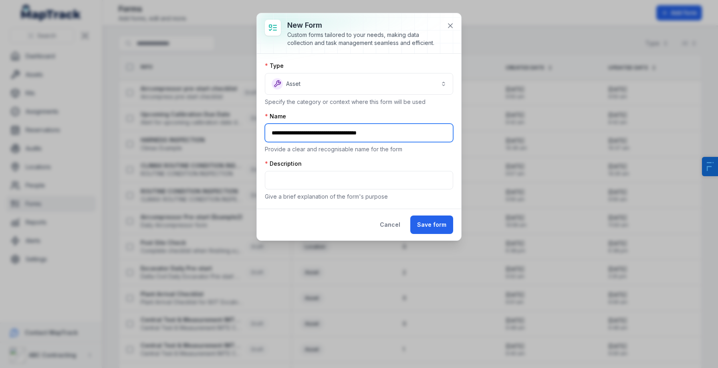 The image size is (718, 368). What do you see at coordinates (364, 25) in the screenshot?
I see `h3: New form` at bounding box center [364, 25].